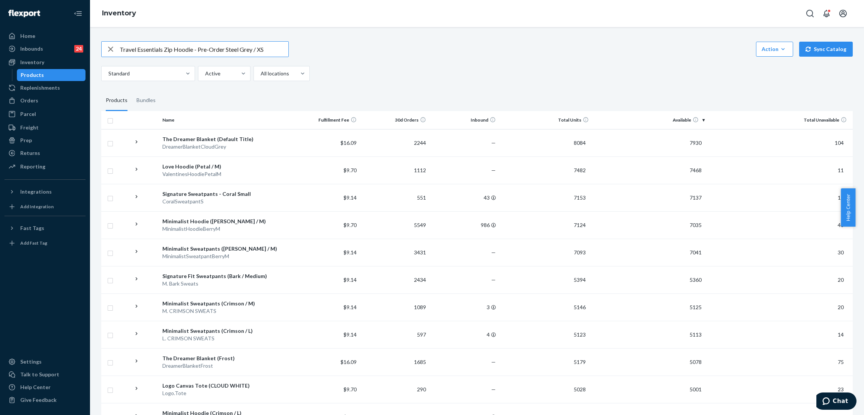 The width and height of the screenshot is (864, 415). I want to click on div: Prep, so click(26, 140).